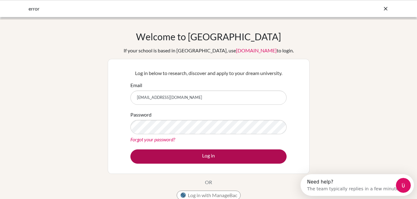 This screenshot has height=199, width=417. Describe the element at coordinates (54, 13) in the screenshot. I see `div: The team typically replies in a few minutes.` at that location.